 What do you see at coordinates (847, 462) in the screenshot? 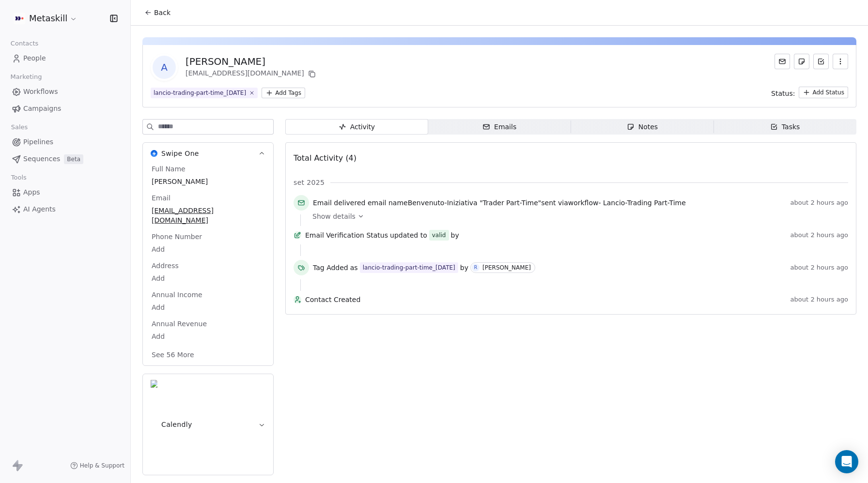
I see `div: Open Intercom Messenger` at bounding box center [847, 462].